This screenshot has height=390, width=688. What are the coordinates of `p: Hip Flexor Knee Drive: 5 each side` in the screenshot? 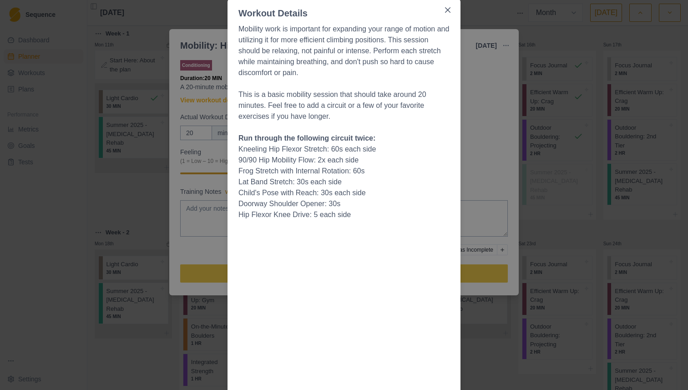 It's located at (344, 215).